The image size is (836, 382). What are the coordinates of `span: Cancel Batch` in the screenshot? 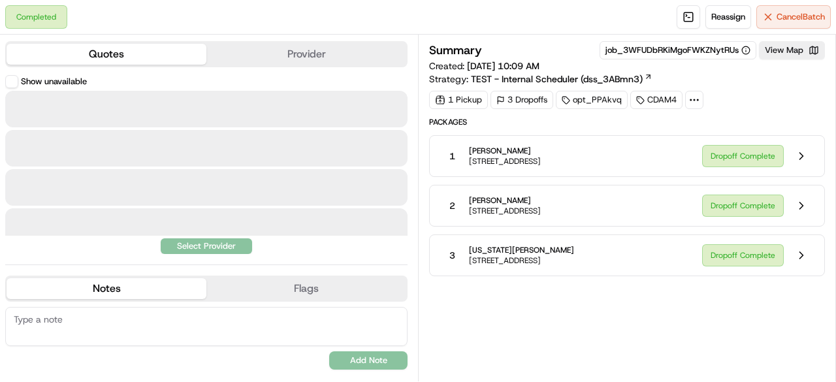 It's located at (801, 17).